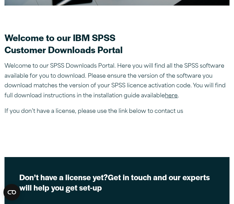  I want to click on p: If you don’t have a license, please use the link below to contact us, so click(117, 112).